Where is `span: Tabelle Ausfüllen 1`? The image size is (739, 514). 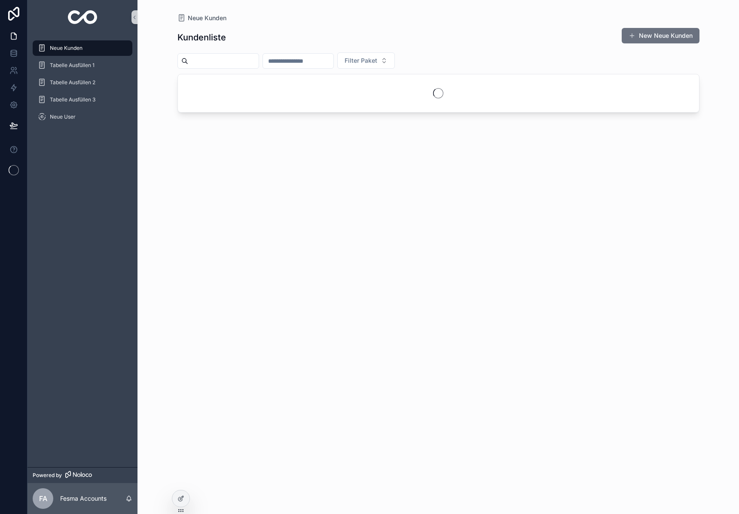 span: Tabelle Ausfüllen 1 is located at coordinates (72, 65).